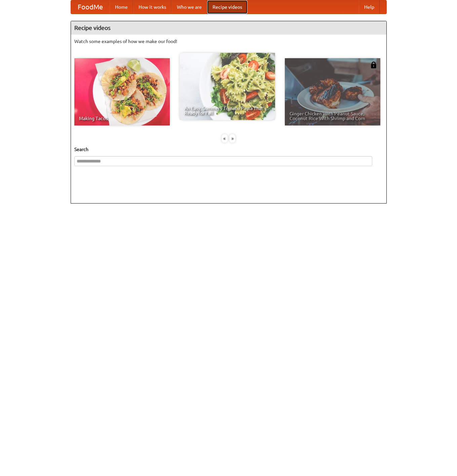 The image size is (457, 476). Describe the element at coordinates (229, 149) in the screenshot. I see `h5: Search` at that location.